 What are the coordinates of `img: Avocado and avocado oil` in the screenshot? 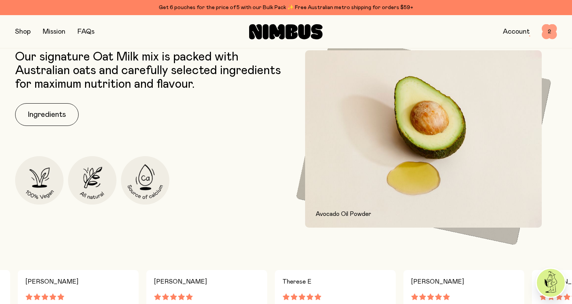 It's located at (423, 139).